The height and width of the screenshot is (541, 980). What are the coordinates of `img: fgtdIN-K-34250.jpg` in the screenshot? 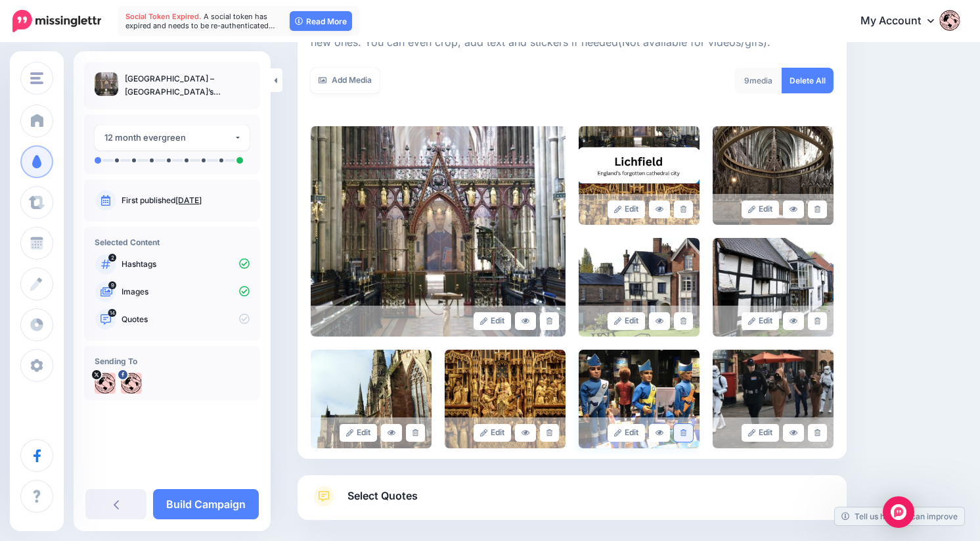 It's located at (105, 384).